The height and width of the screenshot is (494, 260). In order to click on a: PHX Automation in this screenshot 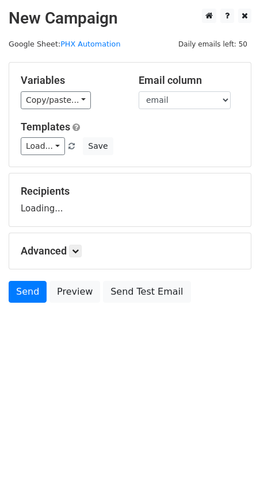, I will do `click(90, 44)`.